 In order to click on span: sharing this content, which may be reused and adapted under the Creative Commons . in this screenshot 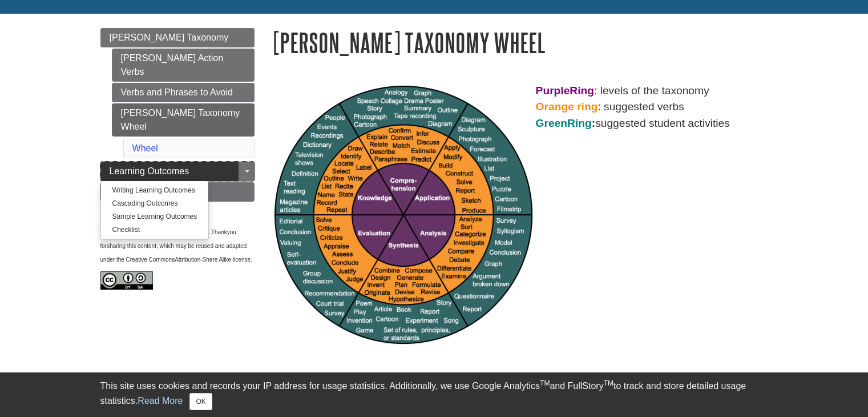, I will do `click(176, 253)`.